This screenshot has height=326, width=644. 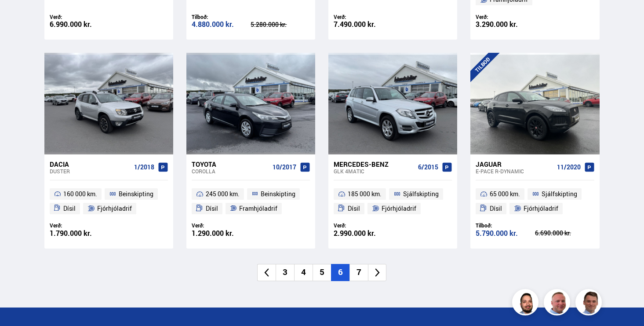 I want to click on div: 7.490.000 kr., so click(x=363, y=24).